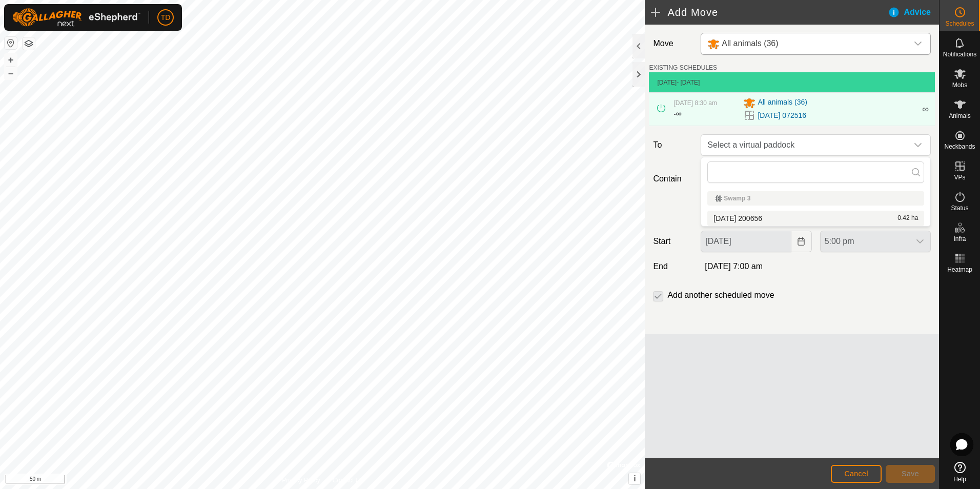 Image resolution: width=980 pixels, height=489 pixels. Describe the element at coordinates (960, 24) in the screenshot. I see `span: Schedules` at that location.